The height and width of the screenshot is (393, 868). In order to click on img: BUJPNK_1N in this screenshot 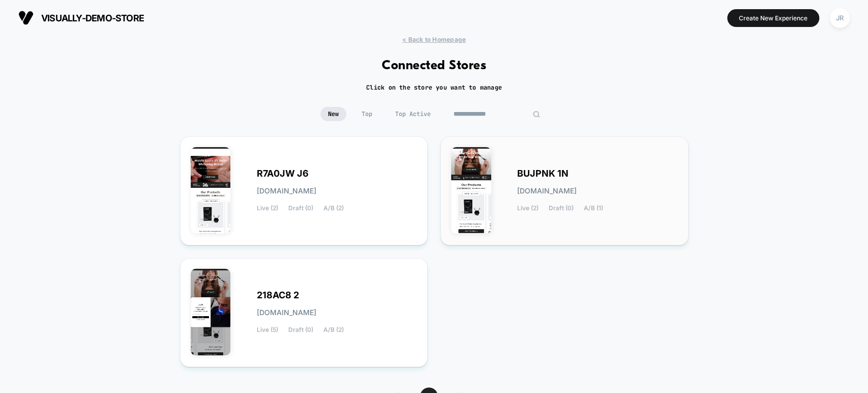, I will do `click(471, 190)`.